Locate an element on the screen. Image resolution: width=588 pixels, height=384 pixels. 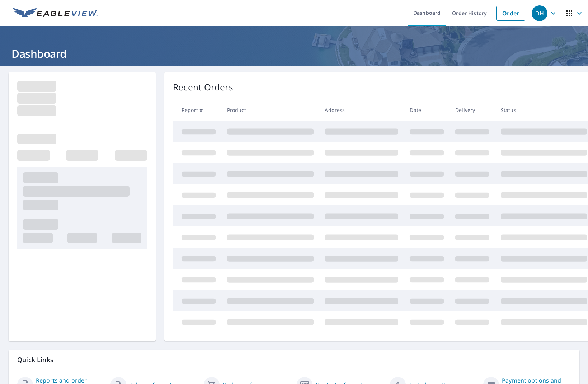
p: Quick Links is located at coordinates (294, 360).